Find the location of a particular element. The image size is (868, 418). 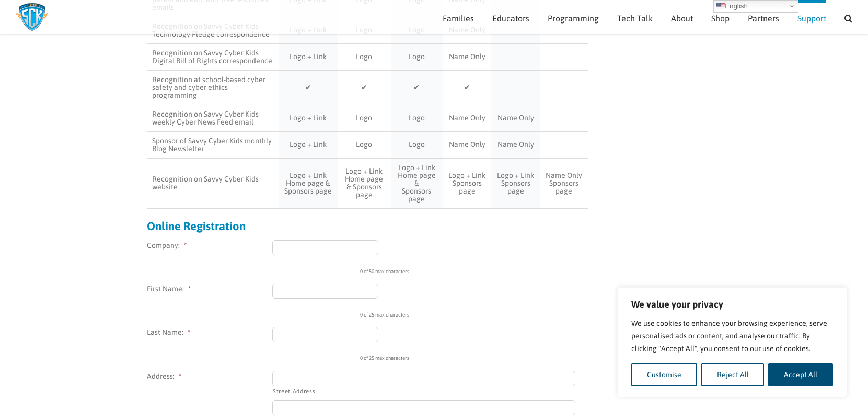

img: en is located at coordinates (721, 6).